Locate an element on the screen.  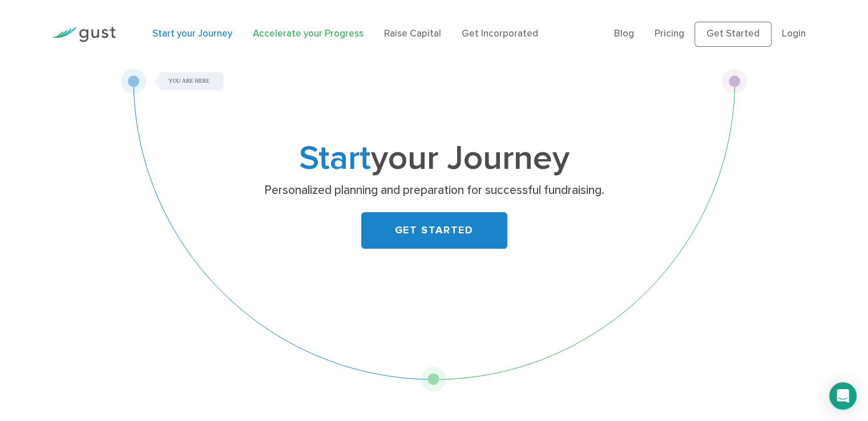
a: Get Started is located at coordinates (733, 34).